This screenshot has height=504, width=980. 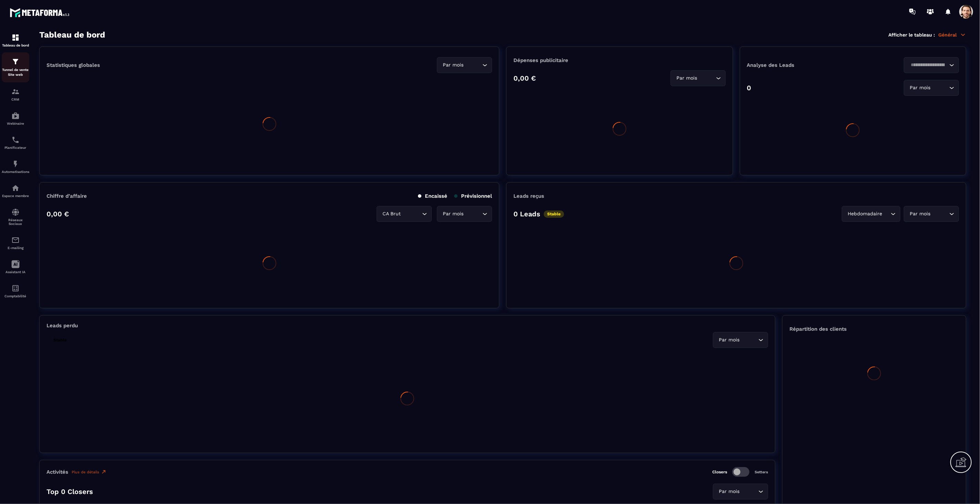 What do you see at coordinates (529, 196) in the screenshot?
I see `p: Leads reçus` at bounding box center [529, 196].